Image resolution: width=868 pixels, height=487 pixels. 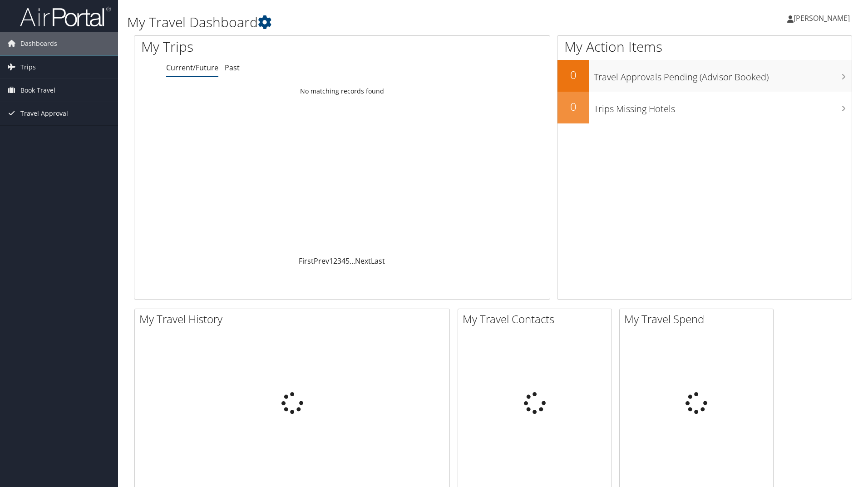 I want to click on h1: My Trips, so click(x=255, y=47).